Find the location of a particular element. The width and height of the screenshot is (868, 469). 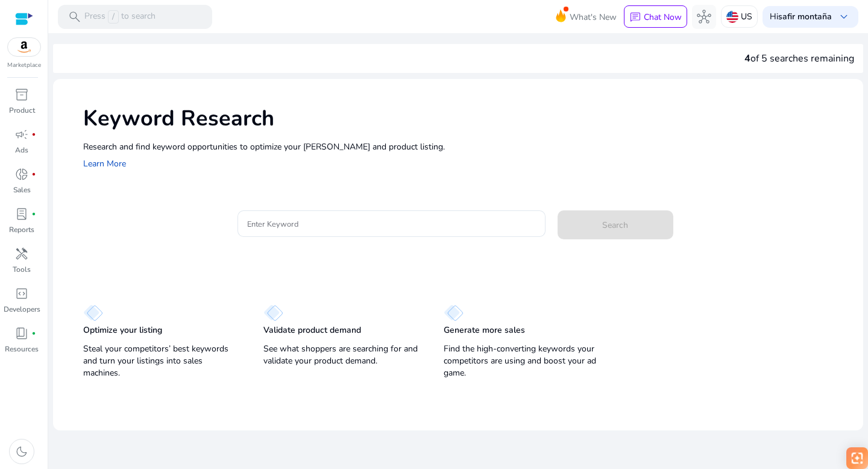

p: Hi is located at coordinates (801, 17).